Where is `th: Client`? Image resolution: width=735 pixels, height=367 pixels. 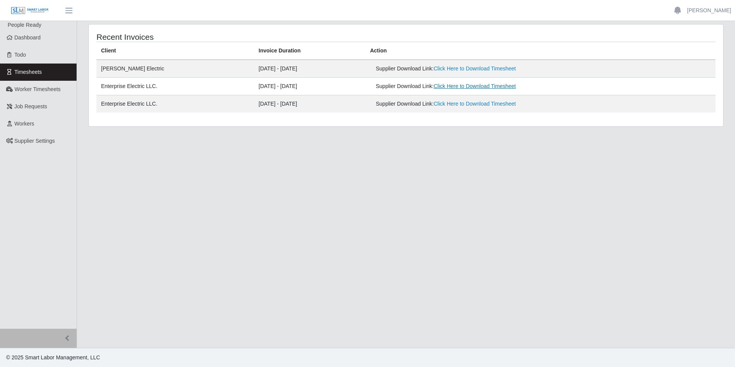
th: Client is located at coordinates (175, 51).